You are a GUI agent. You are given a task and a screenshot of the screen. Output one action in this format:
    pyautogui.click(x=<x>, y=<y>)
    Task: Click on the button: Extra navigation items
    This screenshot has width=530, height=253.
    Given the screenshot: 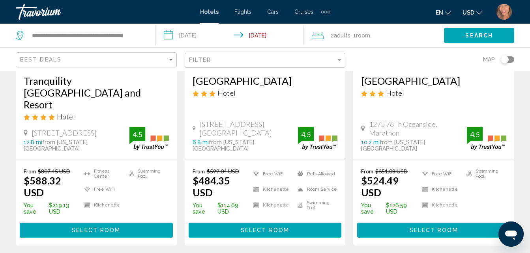 What is the action you would take?
    pyautogui.click(x=325, y=12)
    